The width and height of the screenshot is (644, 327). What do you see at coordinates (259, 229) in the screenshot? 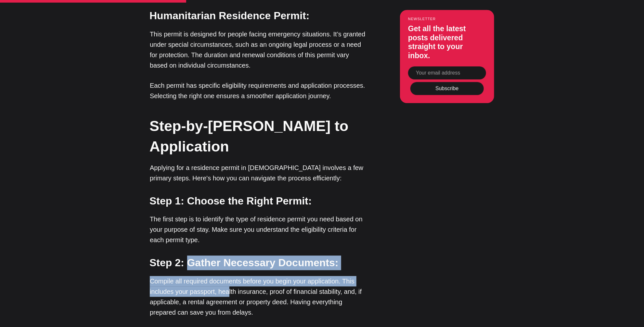
I see `p: The first step is to identify the type of residence permit you need based on your purpose of stay...` at bounding box center [259, 229].